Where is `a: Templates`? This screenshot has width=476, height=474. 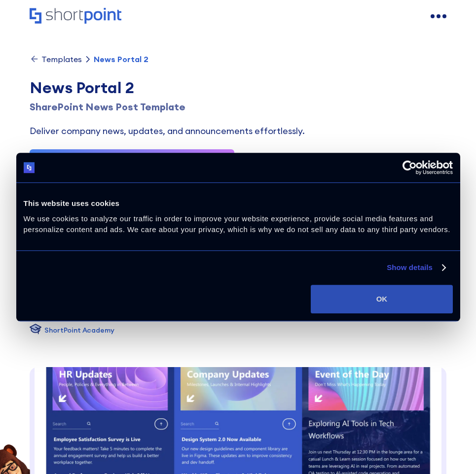
a: Templates is located at coordinates (56, 59).